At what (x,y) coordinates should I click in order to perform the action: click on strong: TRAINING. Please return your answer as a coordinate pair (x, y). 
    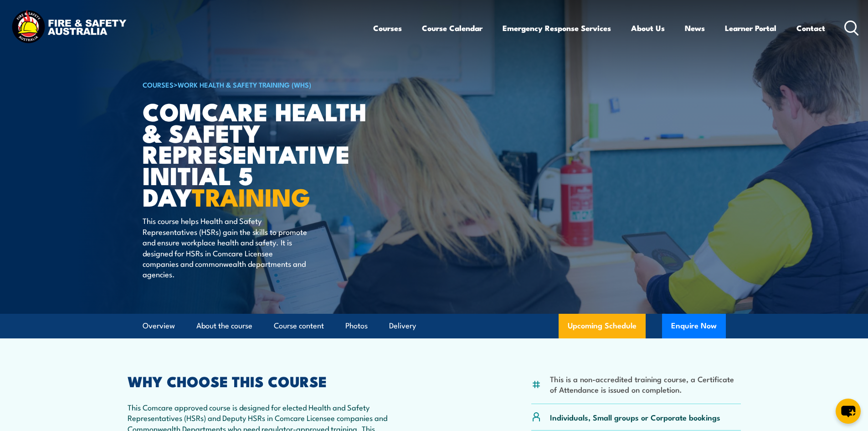
    Looking at the image, I should click on (251, 196).